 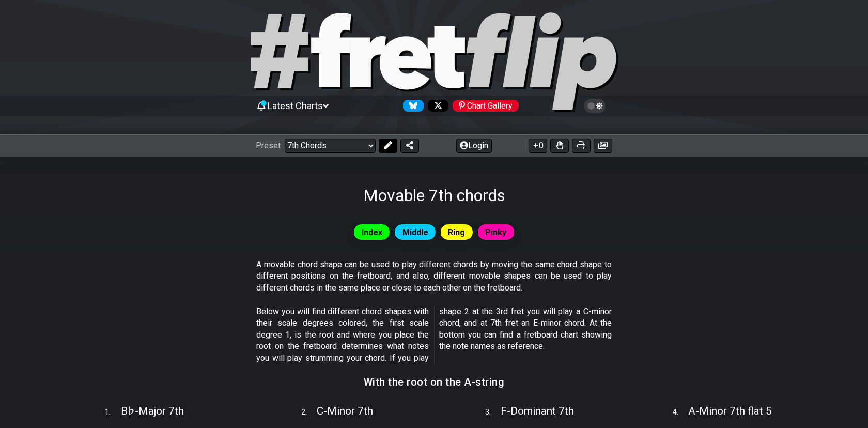 What do you see at coordinates (538, 410) in the screenshot?
I see `span: F - Dominant 7th` at bounding box center [538, 410].